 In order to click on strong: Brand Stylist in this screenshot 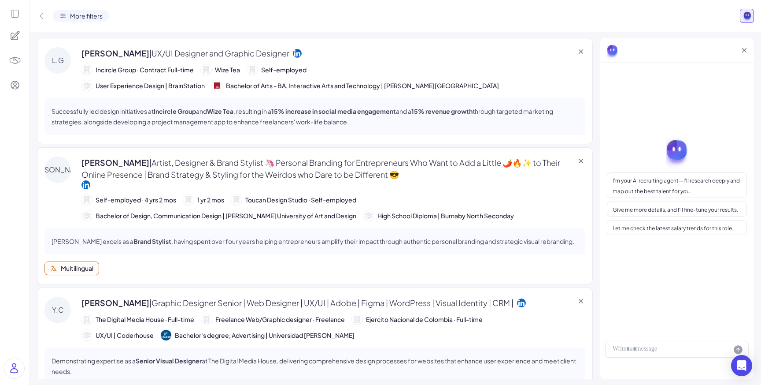, I will do `click(152, 241)`.